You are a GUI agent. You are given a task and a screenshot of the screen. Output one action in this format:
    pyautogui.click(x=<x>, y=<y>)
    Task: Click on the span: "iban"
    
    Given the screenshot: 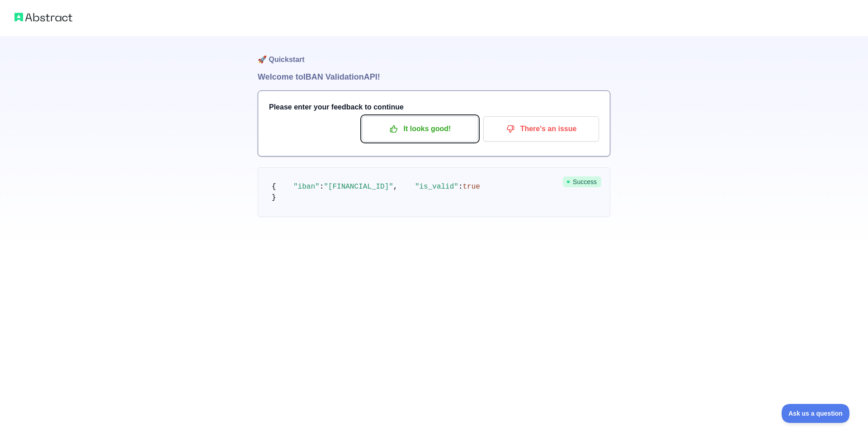 What is the action you would take?
    pyautogui.click(x=307, y=187)
    